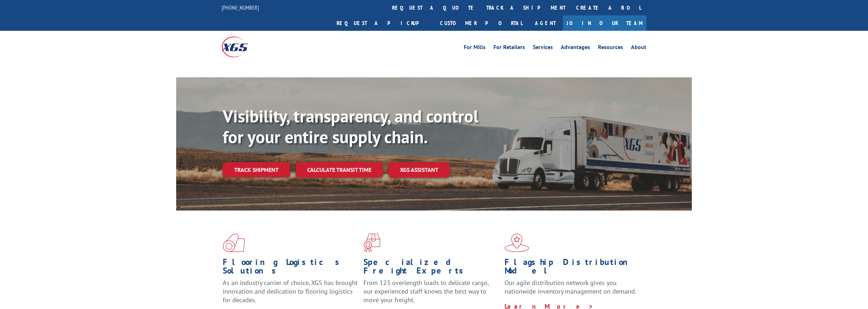 The image size is (868, 309). What do you see at coordinates (383, 23) in the screenshot?
I see `a: Request a pickup` at bounding box center [383, 23].